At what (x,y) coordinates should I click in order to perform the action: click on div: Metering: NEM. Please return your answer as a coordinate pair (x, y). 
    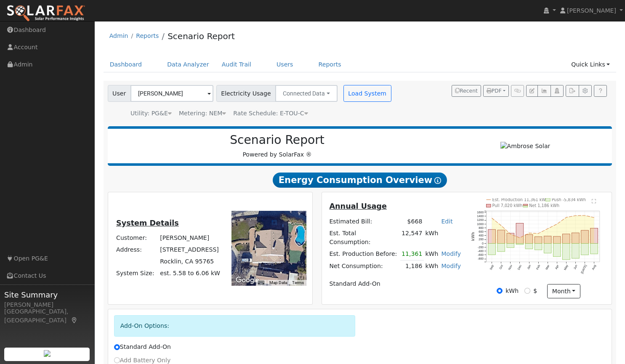
    Looking at the image, I should click on (202, 113).